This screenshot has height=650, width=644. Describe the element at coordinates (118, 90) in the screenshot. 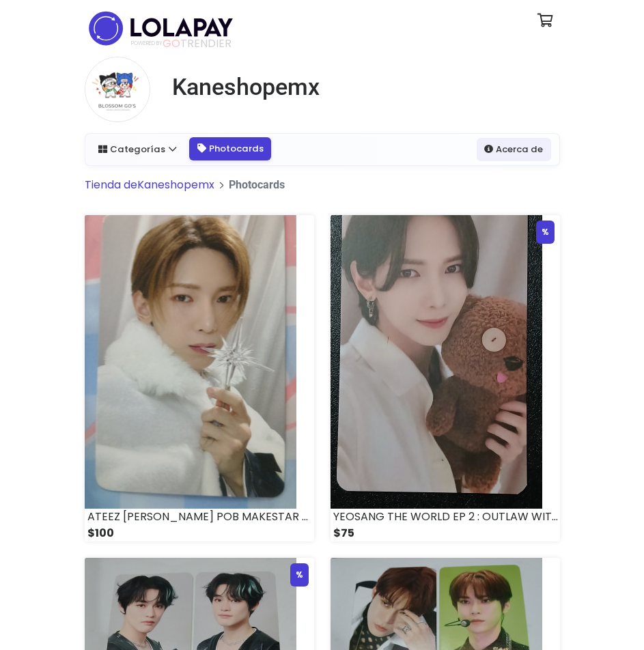

I see `img: small.png` at that location.